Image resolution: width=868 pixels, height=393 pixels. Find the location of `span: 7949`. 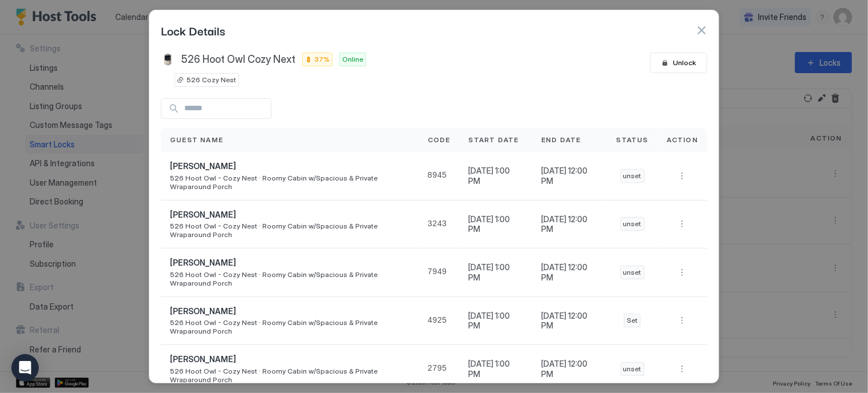

span: 7949 is located at coordinates (437, 272).